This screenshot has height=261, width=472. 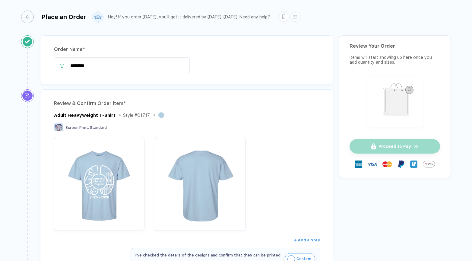 What do you see at coordinates (401, 164) in the screenshot?
I see `img: Paypal` at bounding box center [401, 164].